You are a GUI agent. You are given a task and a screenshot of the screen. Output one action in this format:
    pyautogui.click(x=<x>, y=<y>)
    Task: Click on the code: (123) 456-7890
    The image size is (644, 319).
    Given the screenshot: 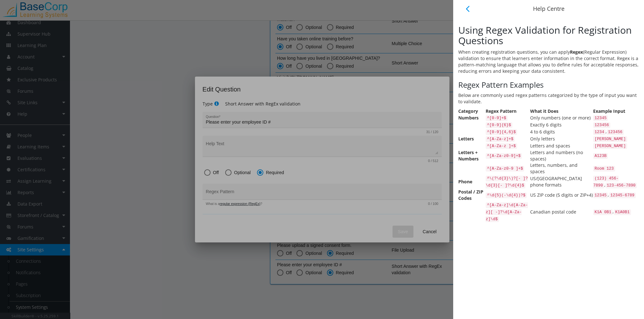 What is the action you would take?
    pyautogui.click(x=605, y=182)
    